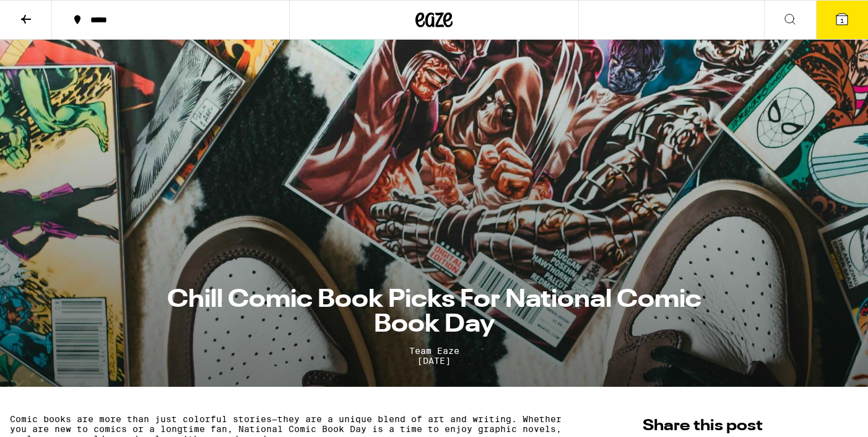 This screenshot has width=868, height=437. Describe the element at coordinates (747, 425) in the screenshot. I see `h2: Share this post` at that location.